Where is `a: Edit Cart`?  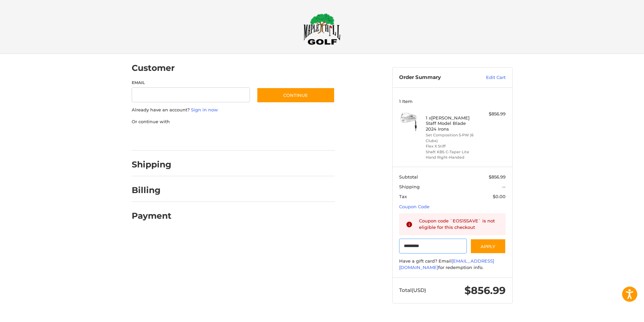
a: Edit Cart is located at coordinates (488, 78).